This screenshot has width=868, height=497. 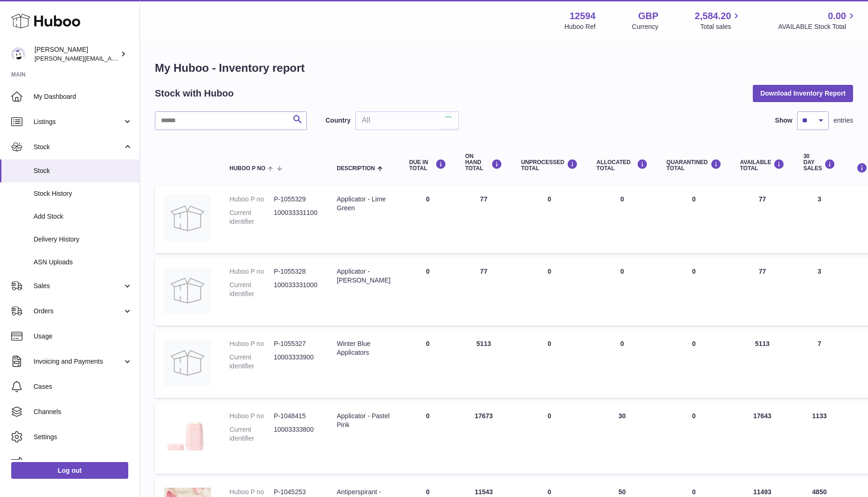 I want to click on div: AVAILABLE Total, so click(x=762, y=165).